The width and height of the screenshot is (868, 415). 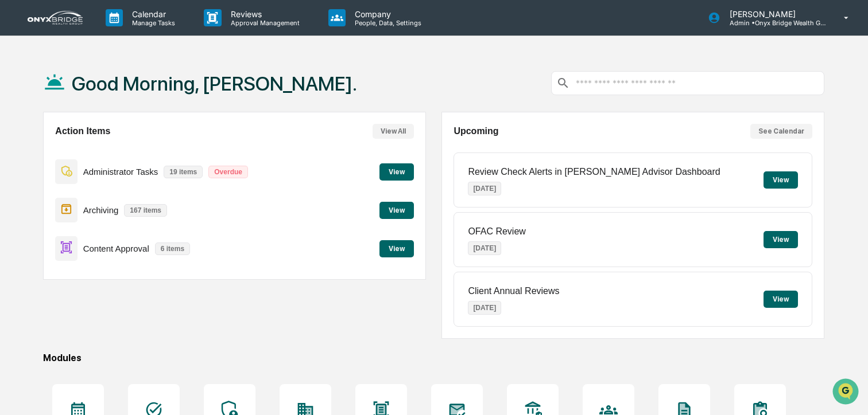 What do you see at coordinates (393, 131) in the screenshot?
I see `a: View All` at bounding box center [393, 131].